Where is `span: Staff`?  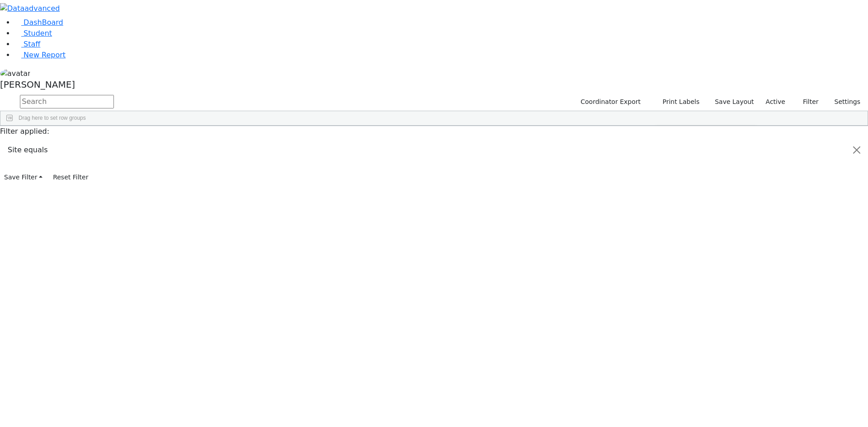
span: Staff is located at coordinates (31, 44).